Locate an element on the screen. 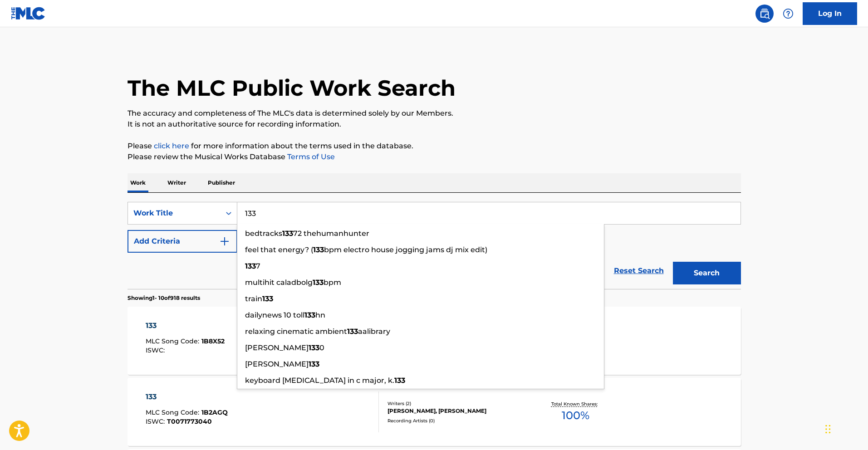 This screenshot has height=450, width=868. div: Work Title is located at coordinates (174, 213).